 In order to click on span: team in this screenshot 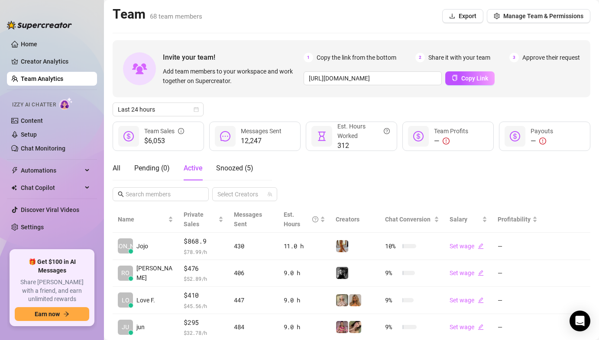, I will do `click(270, 194)`.